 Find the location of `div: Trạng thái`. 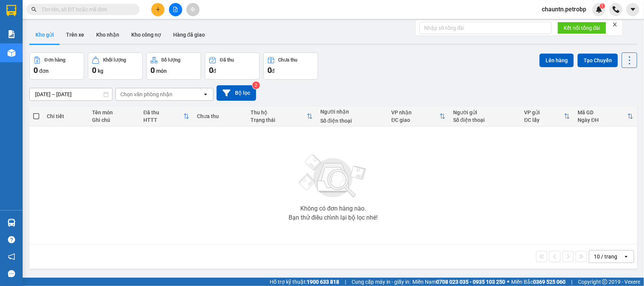

div: Trạng thái is located at coordinates (278, 120).